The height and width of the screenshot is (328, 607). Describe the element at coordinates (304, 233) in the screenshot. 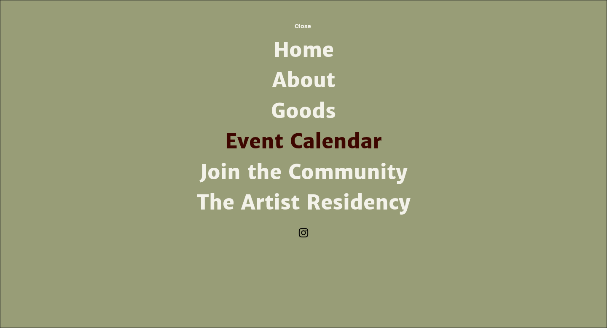

I see `a: Instagram` at that location.